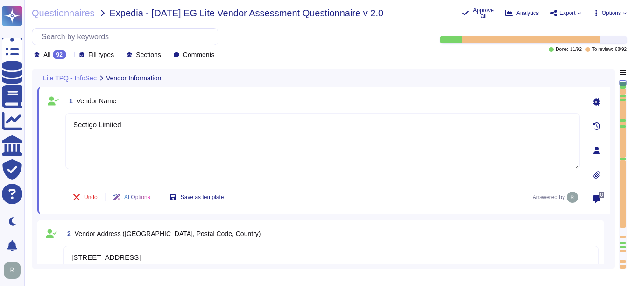 This screenshot has width=634, height=286. Describe the element at coordinates (101, 55) in the screenshot. I see `span: Fill types` at that location.